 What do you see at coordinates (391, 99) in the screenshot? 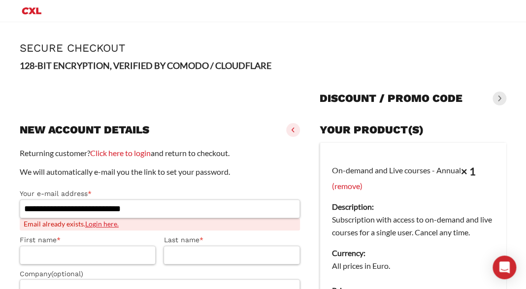
I see `h3: Discount / promo code` at bounding box center [391, 99].